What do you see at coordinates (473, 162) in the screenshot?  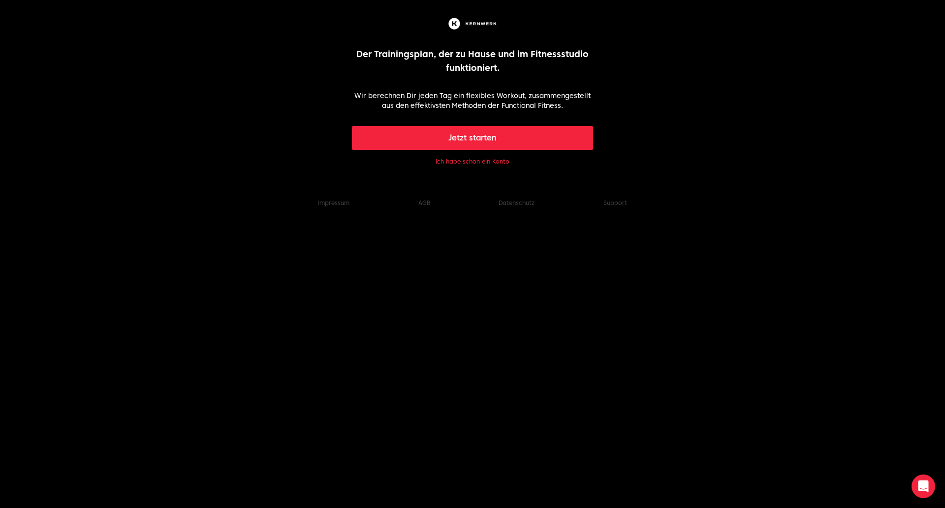 I see `button: Ich habe schon ein Konto` at bounding box center [473, 162].